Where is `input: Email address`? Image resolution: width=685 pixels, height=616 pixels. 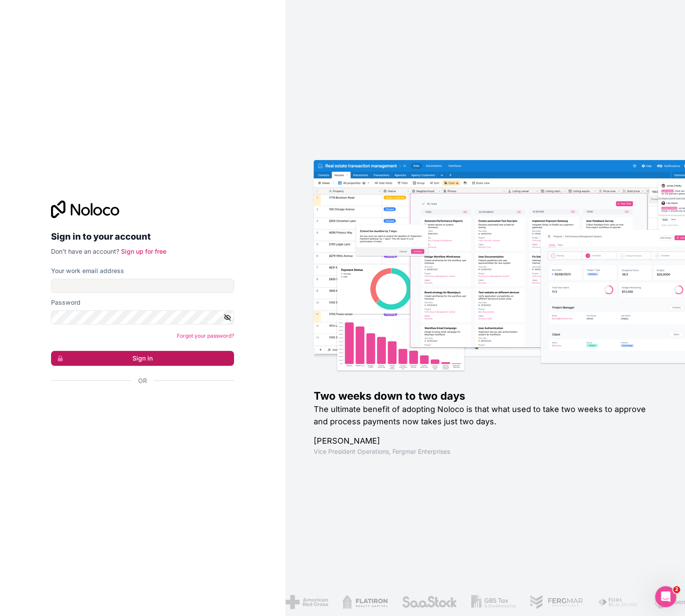
input: Email address is located at coordinates (143, 285).